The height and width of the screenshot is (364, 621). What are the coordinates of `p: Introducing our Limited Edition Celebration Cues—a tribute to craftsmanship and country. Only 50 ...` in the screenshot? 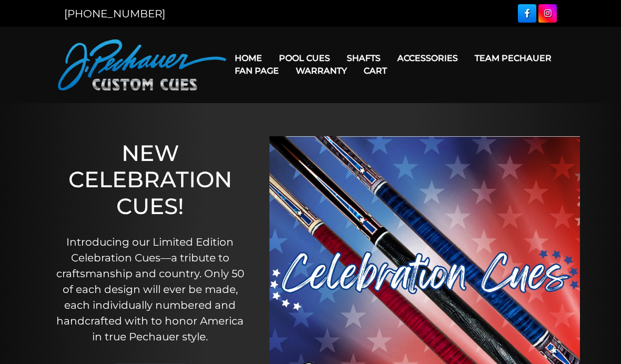 It's located at (150, 289).